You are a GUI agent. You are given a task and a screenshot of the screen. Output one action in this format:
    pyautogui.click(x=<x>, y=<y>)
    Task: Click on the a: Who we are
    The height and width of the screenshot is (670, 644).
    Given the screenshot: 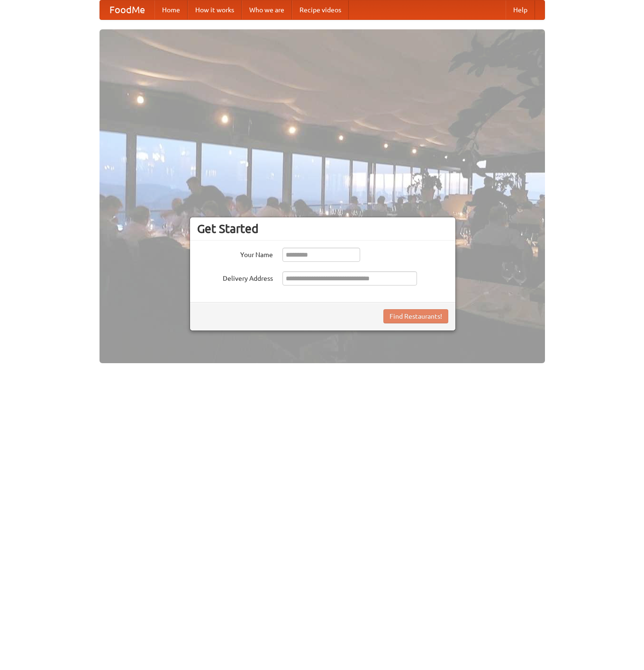 What is the action you would take?
    pyautogui.click(x=267, y=10)
    